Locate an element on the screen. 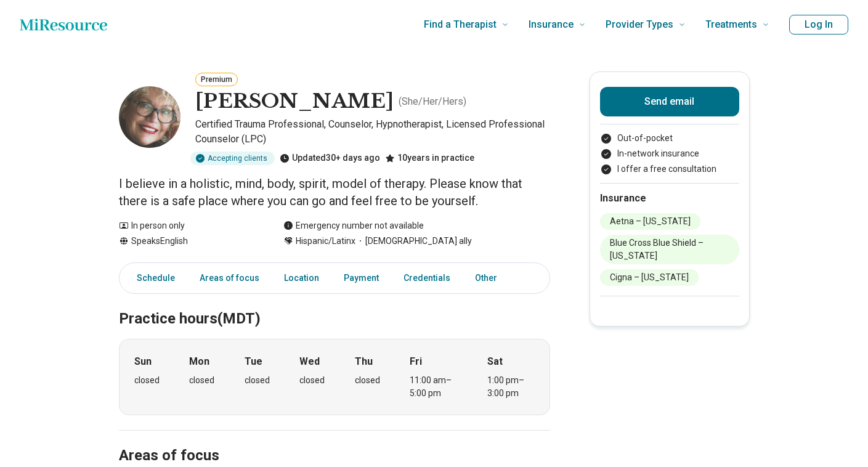  a: Home page is located at coordinates (63, 25).